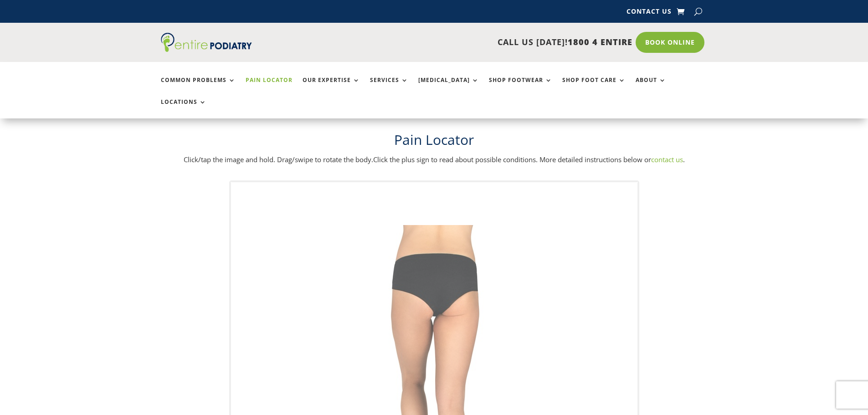 The width and height of the screenshot is (868, 415). Describe the element at coordinates (600, 42) in the screenshot. I see `span: 1800 4 ENTIRE` at that location.